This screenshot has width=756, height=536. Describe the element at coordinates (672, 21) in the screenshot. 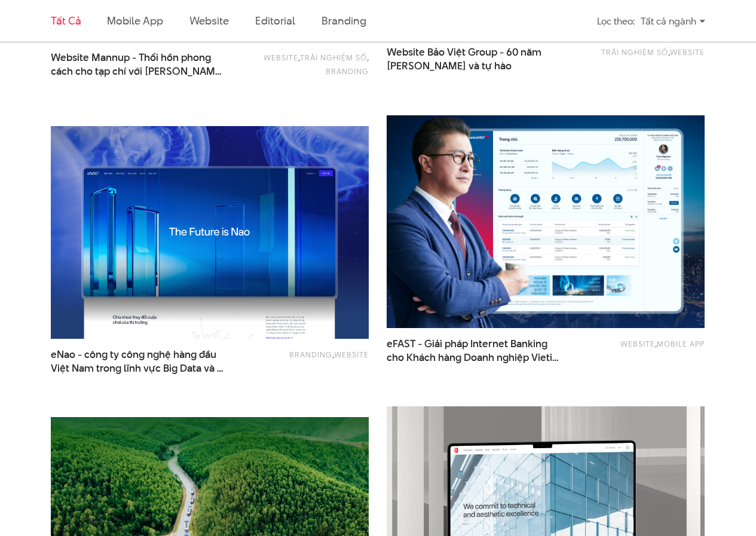

I see `div: Tất cả ngành` at that location.